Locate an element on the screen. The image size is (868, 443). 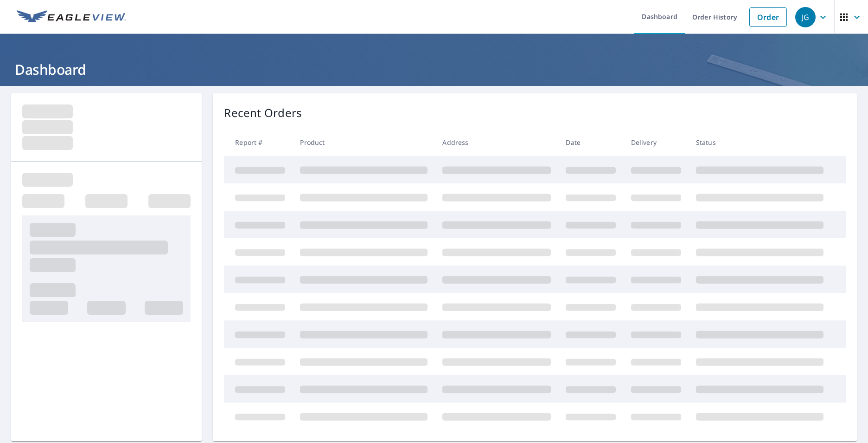
th: Address is located at coordinates (497, 142).